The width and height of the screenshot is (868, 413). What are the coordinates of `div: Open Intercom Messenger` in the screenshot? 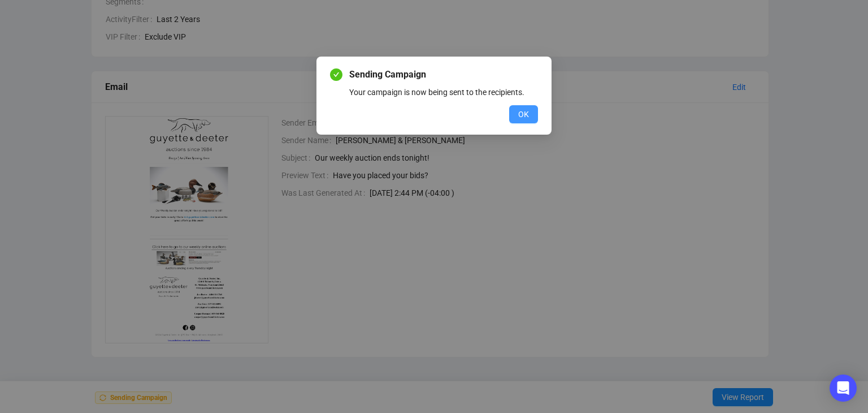 It's located at (843, 388).